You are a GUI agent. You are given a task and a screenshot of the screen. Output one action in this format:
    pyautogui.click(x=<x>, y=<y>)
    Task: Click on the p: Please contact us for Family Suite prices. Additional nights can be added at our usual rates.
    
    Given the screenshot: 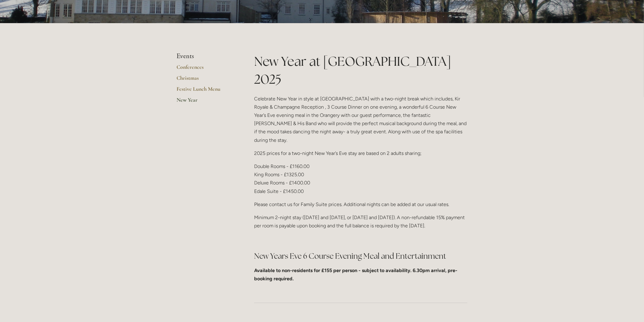 What is the action you would take?
    pyautogui.click(x=361, y=204)
    